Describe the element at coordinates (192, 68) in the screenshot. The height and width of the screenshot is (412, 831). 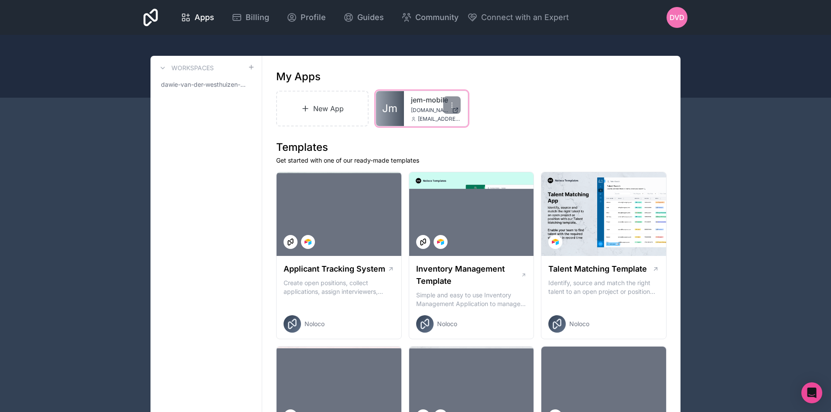
I see `h3: Workspaces` at that location.